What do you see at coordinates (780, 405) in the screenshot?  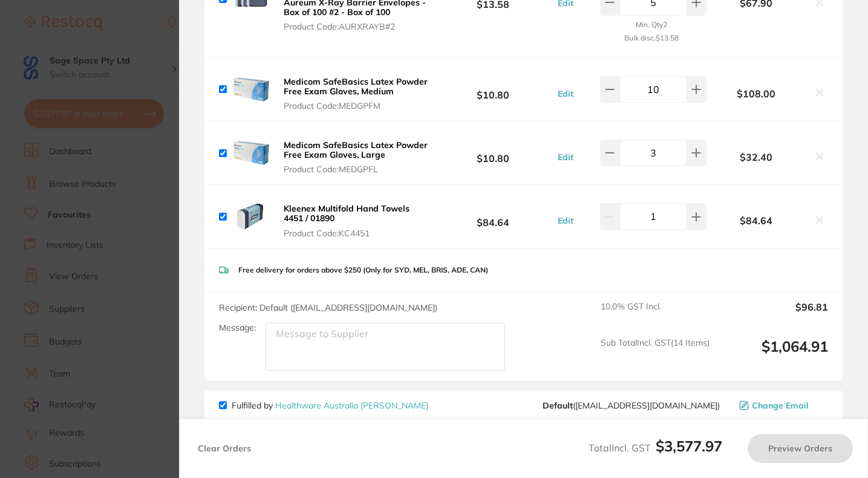 I see `span: Change Email` at bounding box center [780, 405].